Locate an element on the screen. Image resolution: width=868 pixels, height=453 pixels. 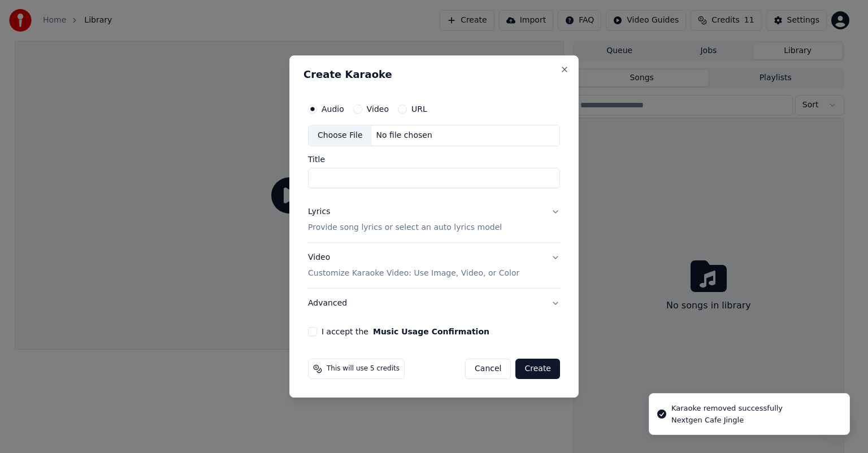
div: No file chosen is located at coordinates (404, 135).